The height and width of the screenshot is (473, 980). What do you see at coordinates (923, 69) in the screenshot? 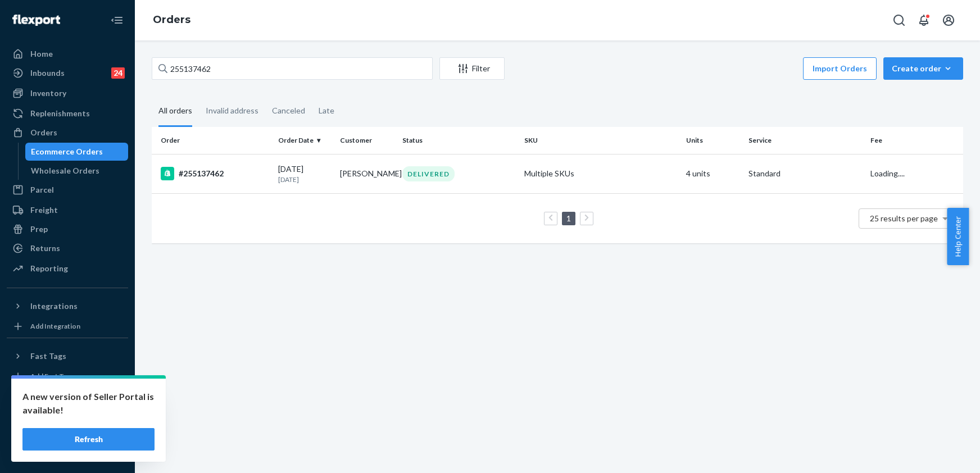
I see `div: Create order` at bounding box center [923, 69].